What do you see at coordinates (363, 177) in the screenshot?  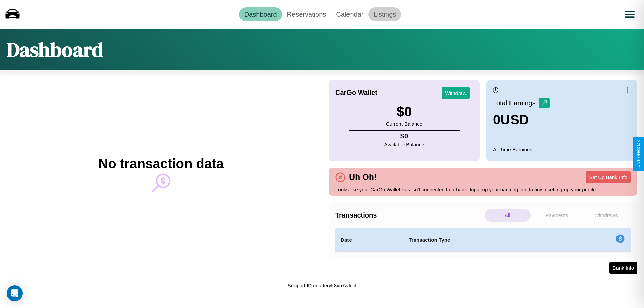 I see `h4: Uh Oh!` at bounding box center [363, 177].